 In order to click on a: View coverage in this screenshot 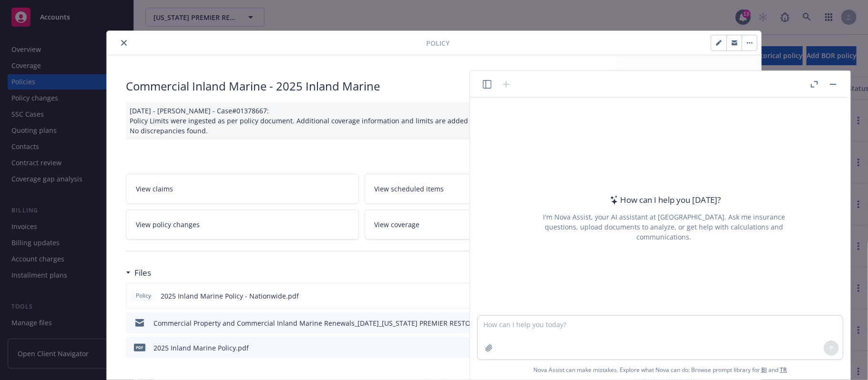, I will do `click(481, 224)`.